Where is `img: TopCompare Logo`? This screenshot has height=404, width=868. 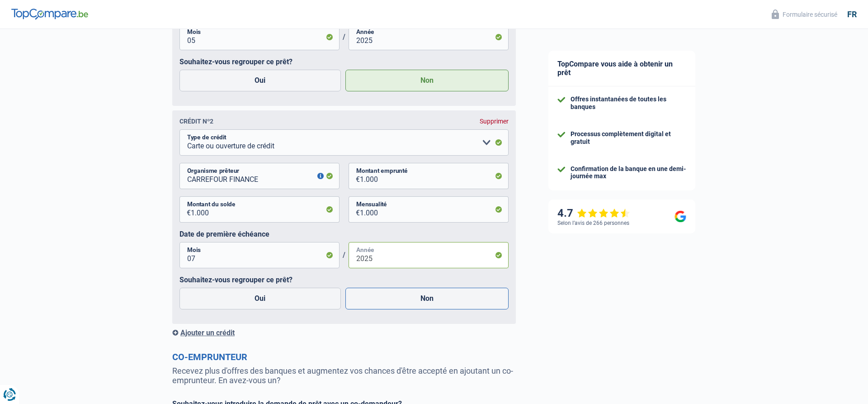
img: TopCompare Logo is located at coordinates (49, 14).